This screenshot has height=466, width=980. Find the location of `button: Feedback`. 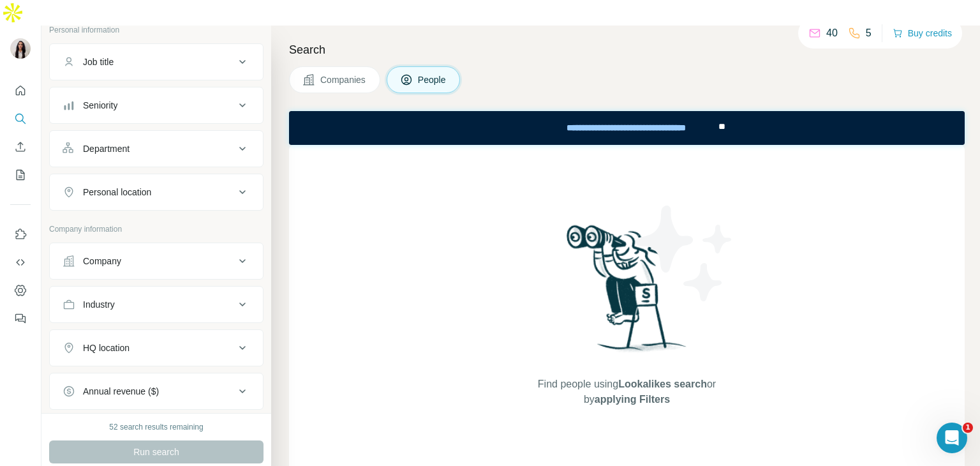

button: Feedback is located at coordinates (21, 319).